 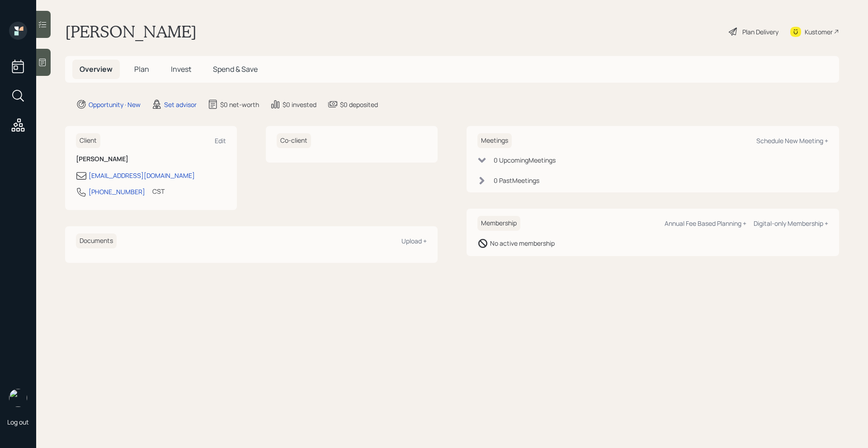 I want to click on div: 0 Past Meeting s, so click(x=516, y=180).